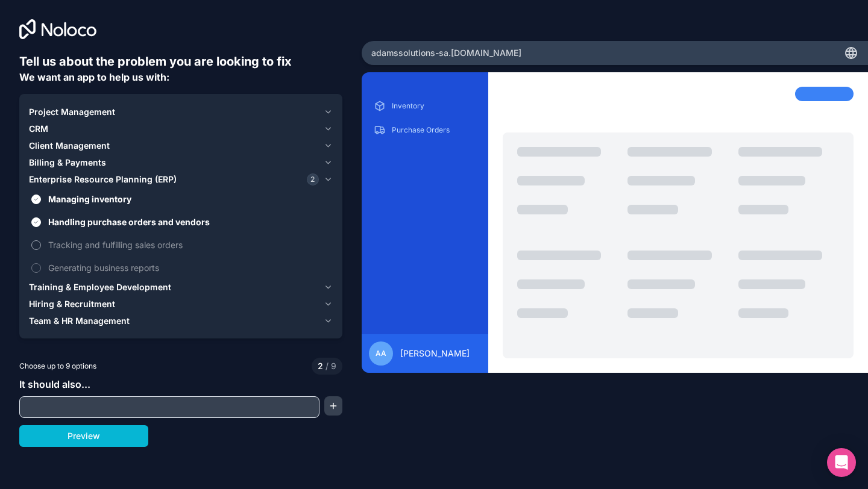 The width and height of the screenshot is (868, 489). Describe the element at coordinates (67, 163) in the screenshot. I see `span: Billing & Payments` at that location.